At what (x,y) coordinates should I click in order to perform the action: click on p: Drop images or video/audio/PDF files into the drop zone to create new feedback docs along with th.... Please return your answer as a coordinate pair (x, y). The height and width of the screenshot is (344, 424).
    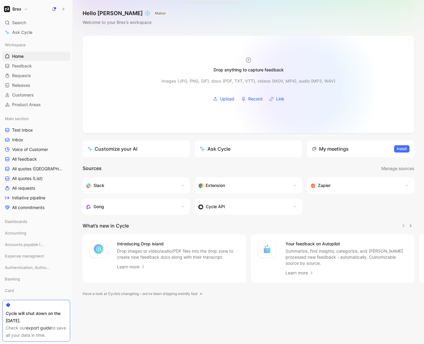
    Looking at the image, I should click on (178, 254).